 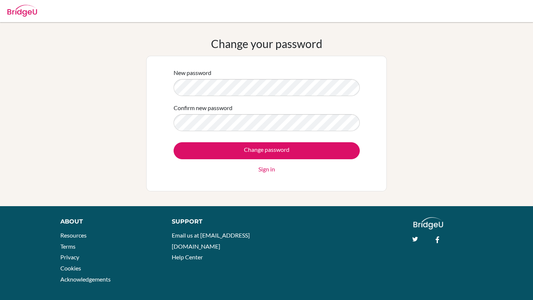 I want to click on a: Sign in, so click(x=266, y=169).